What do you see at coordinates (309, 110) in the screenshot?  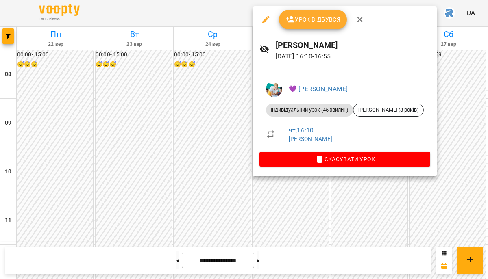 I see `span: Індивідуальний урок (45 хвилин)` at bounding box center [309, 110].